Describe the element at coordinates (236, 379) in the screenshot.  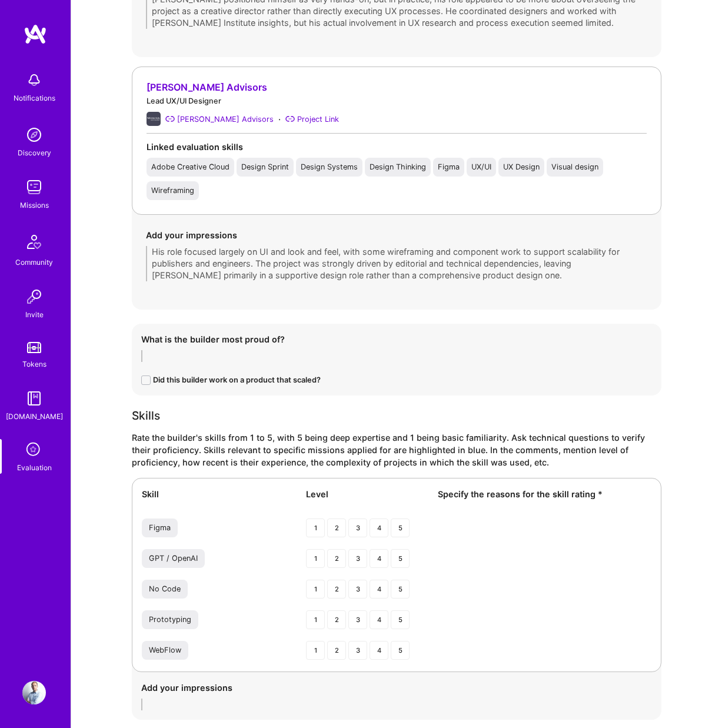
I see `div: Did this builder work on a product that scaled?` at that location.